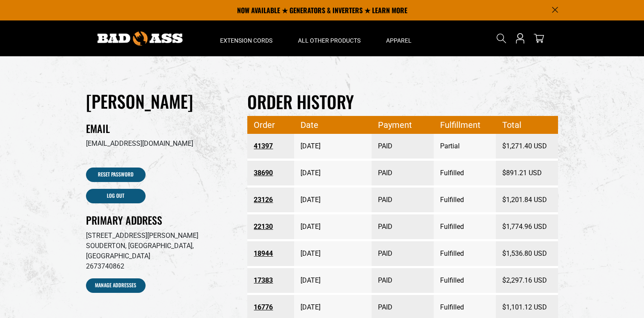 The height and width of the screenshot is (318, 644). I want to click on a: Order number 16776, so click(271, 307).